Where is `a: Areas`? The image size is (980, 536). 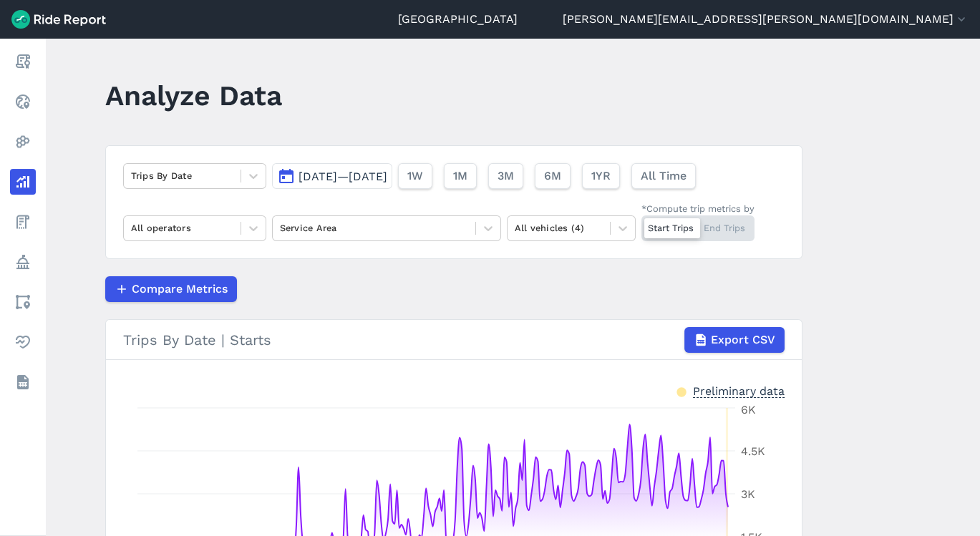 a: Areas is located at coordinates (23, 302).